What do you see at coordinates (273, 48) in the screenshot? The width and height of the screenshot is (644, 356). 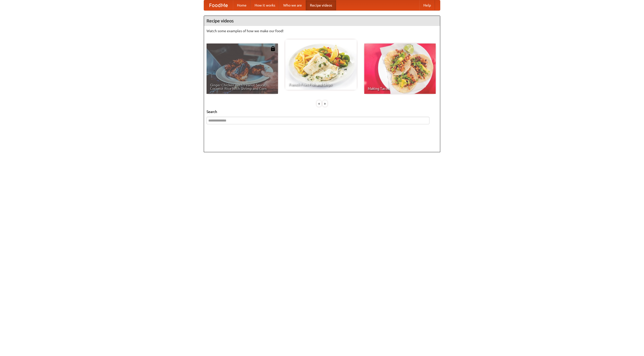 I see `img: 483408.png` at bounding box center [273, 48].